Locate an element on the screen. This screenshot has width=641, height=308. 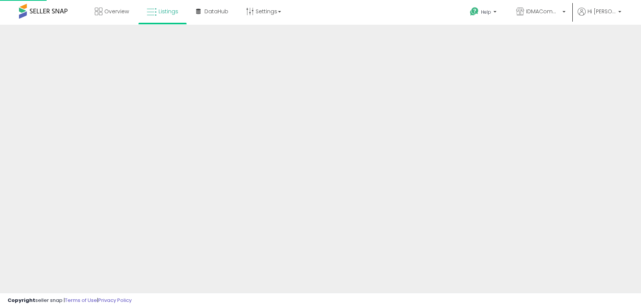
div: seller snap | | is located at coordinates (69, 300).